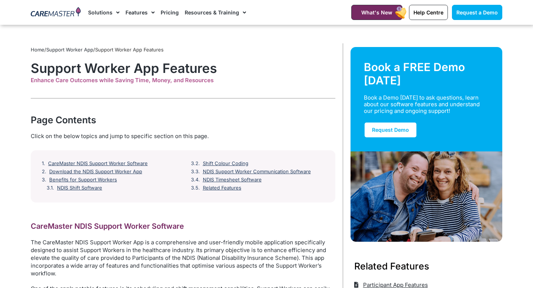 The image size is (533, 288). What do you see at coordinates (183, 257) in the screenshot?
I see `p: The CareMaster NDIS Support Worker App is a comprehensive and user-friendly mobile application sp...` at bounding box center [183, 257].